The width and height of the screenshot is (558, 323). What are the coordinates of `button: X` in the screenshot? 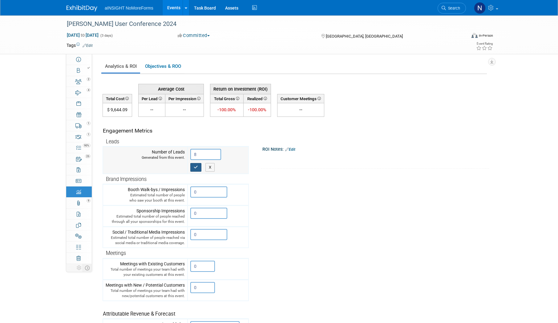 It's located at (210, 167).